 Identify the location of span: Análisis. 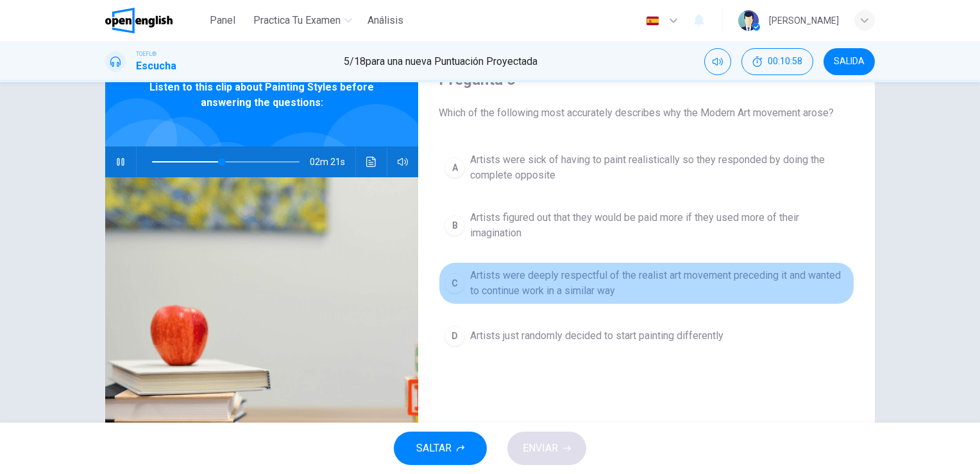
(385, 21).